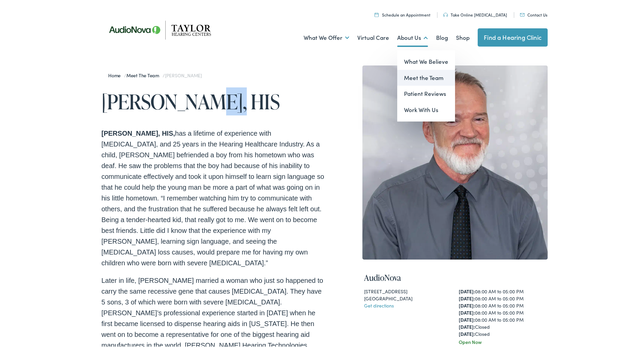 The image size is (644, 348). Describe the element at coordinates (502, 312) in the screenshot. I see `div: 08:00 AM to 05:00 PM 08:00 AM to 05:00 PM 08:00 AM to 05:00 PM 08:00 AM to 05:00 PM 08:00 AM to 0...` at that location.